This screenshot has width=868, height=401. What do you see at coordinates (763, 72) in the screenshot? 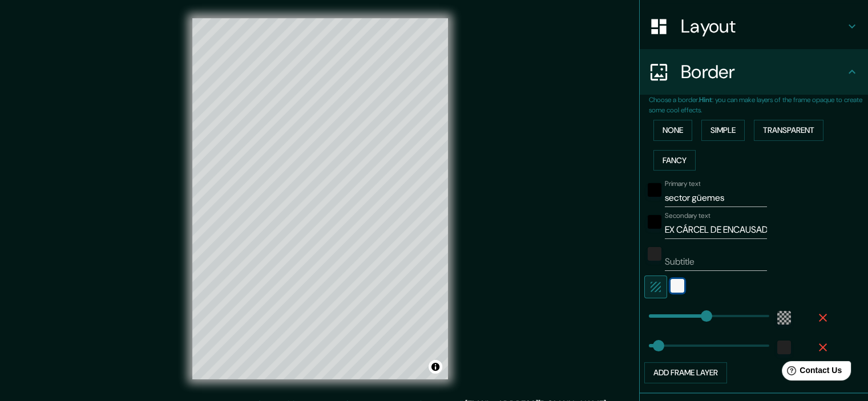
I see `h4: Border` at bounding box center [763, 72].